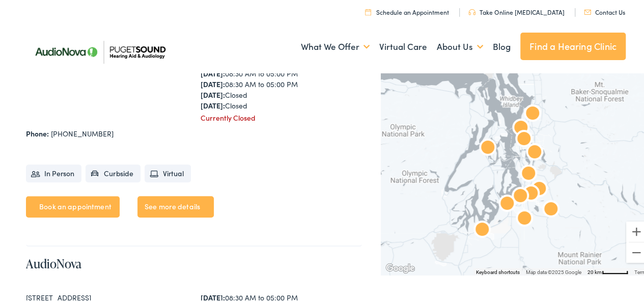 The width and height of the screenshot is (644, 302). What do you see at coordinates (608, 270) in the screenshot?
I see `button: Map Scale: 20 km per 48 pixels` at bounding box center [608, 270].